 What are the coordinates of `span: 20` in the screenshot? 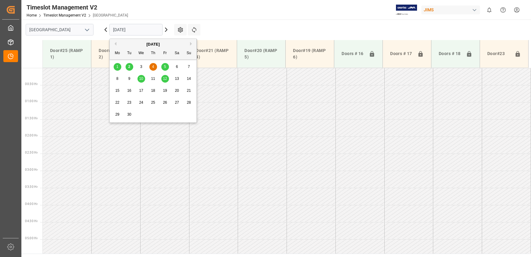 It's located at (177, 90).